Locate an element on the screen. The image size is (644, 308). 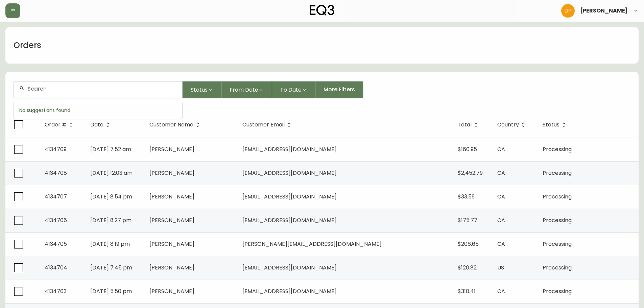
span: 4134703 is located at coordinates (55, 291).